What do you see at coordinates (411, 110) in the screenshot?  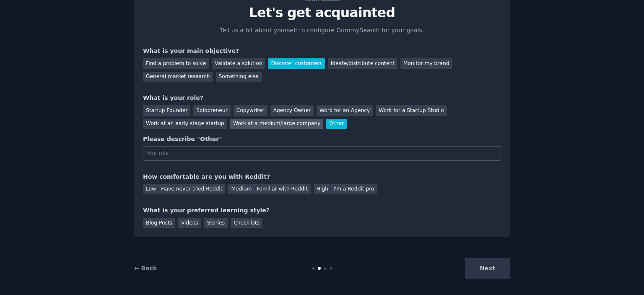 I see `div: Work for a Startup Studio` at bounding box center [411, 110].